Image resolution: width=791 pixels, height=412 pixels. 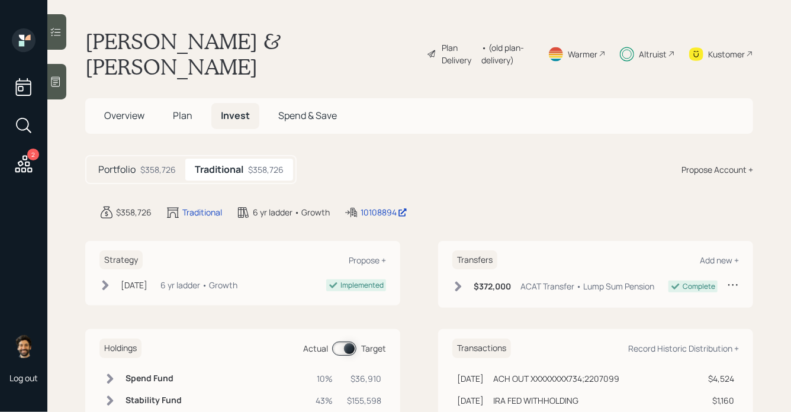 I want to click on div: 43%, so click(x=324, y=400).